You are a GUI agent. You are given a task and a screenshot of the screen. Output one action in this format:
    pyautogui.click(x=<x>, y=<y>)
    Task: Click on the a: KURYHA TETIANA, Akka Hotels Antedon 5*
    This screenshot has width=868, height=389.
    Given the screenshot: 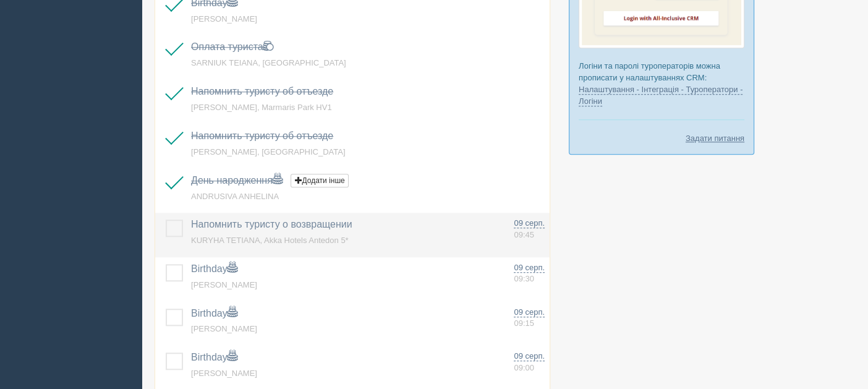 What is the action you would take?
    pyautogui.click(x=269, y=240)
    